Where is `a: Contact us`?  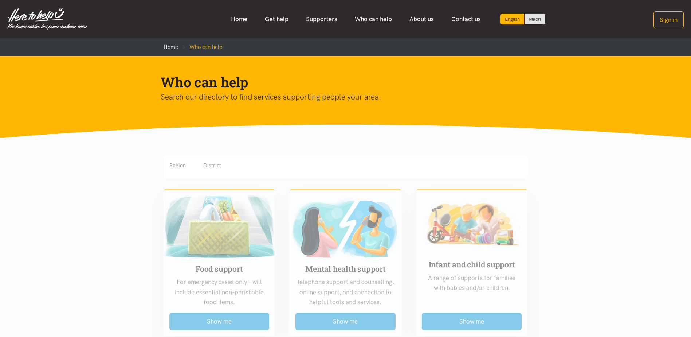 a: Contact us is located at coordinates (466, 19).